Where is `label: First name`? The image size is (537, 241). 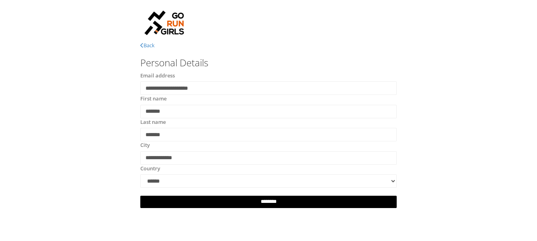 label: First name is located at coordinates (153, 99).